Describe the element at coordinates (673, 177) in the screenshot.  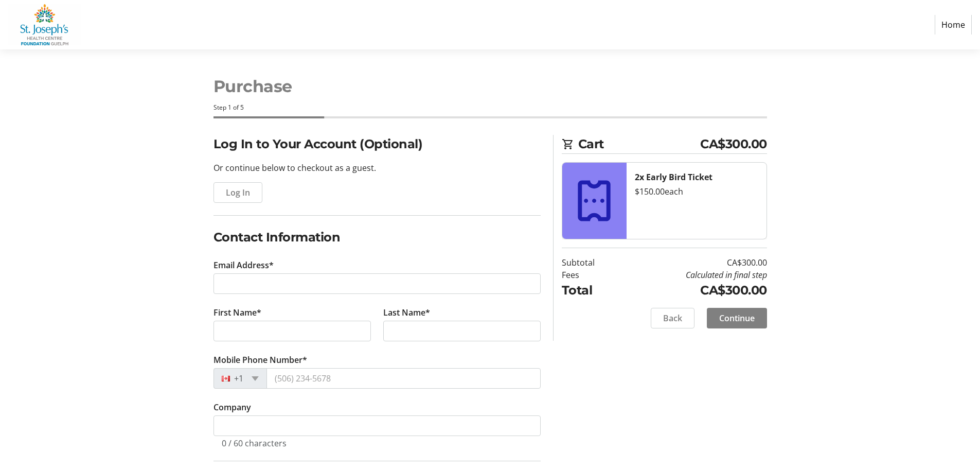
I see `strong: 2x Early Bird Ticket` at that location.